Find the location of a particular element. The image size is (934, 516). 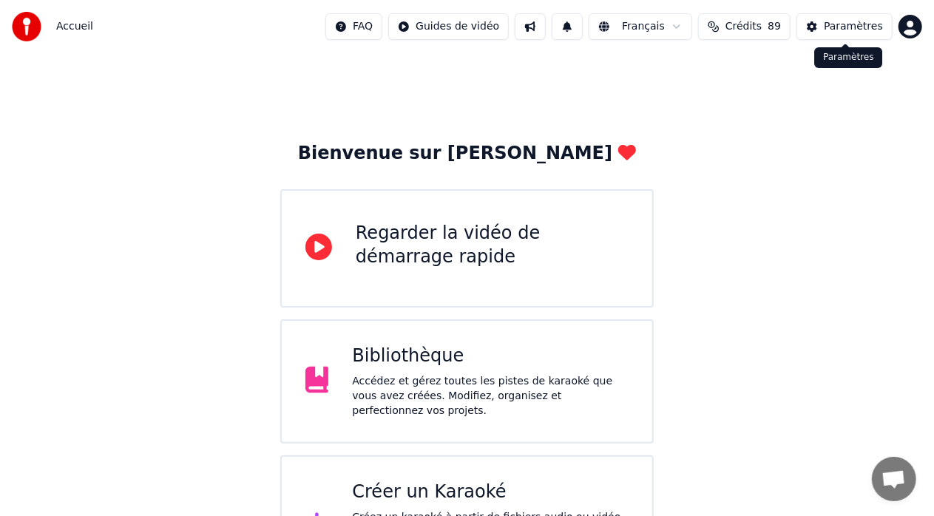

button: FAQ is located at coordinates (353, 27).